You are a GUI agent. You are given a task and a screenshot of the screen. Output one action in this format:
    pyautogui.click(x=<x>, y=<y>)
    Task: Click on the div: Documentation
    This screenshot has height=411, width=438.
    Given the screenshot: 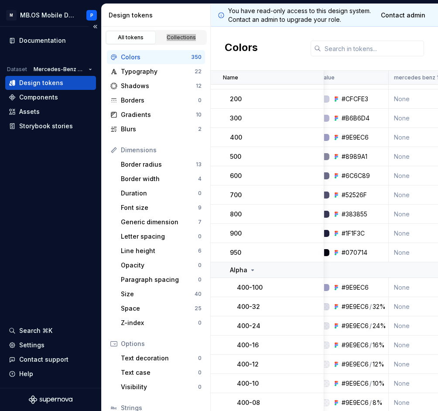 What is the action you would take?
    pyautogui.click(x=42, y=41)
    